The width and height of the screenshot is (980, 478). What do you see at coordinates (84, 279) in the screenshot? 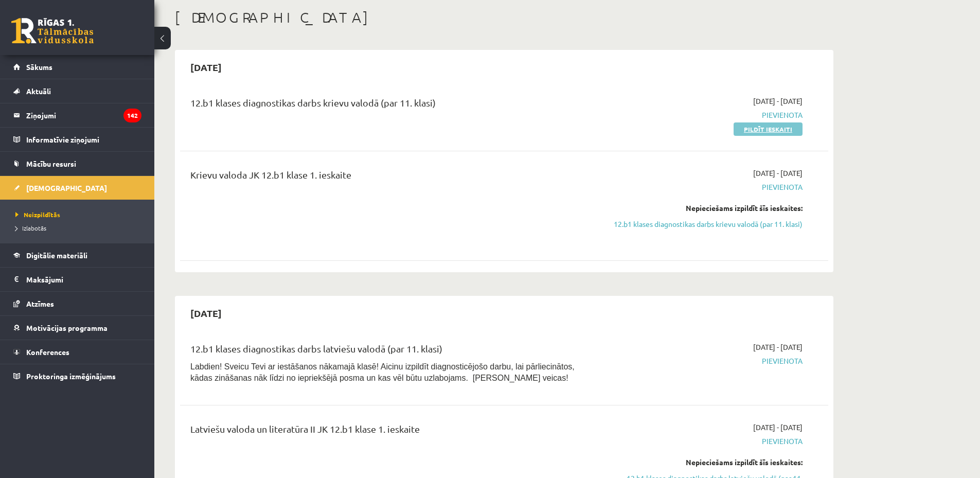
I see `legend: Maksājumi` at bounding box center [84, 279].